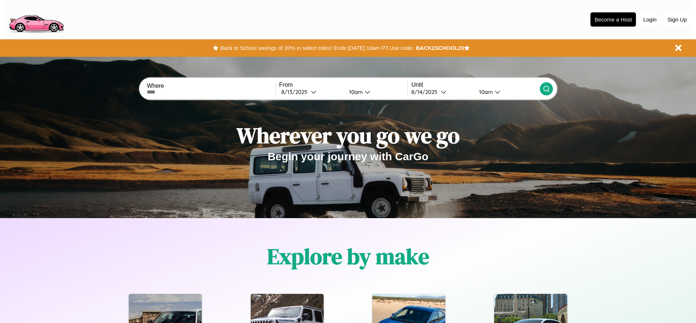 The width and height of the screenshot is (696, 323). Describe the element at coordinates (211, 86) in the screenshot. I see `label: Where` at that location.